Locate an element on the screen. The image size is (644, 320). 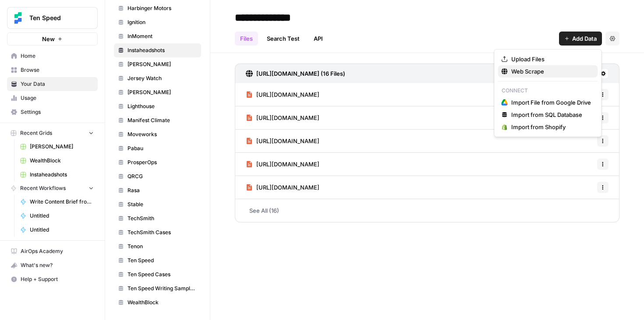
a: Ten Speed is located at coordinates (157, 261).